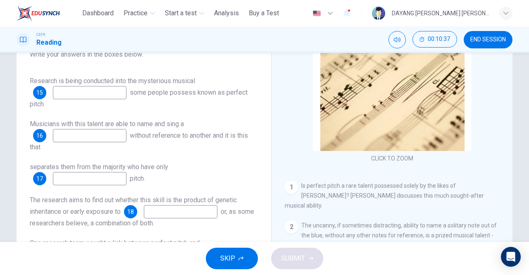 This screenshot has height=275, width=529. I want to click on span: 17, so click(40, 179).